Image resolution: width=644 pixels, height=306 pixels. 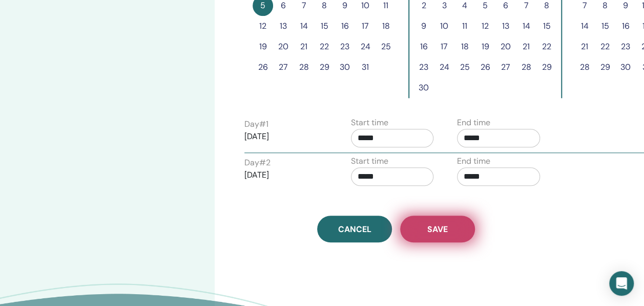 What do you see at coordinates (465, 26) in the screenshot?
I see `button: 11` at bounding box center [465, 26].